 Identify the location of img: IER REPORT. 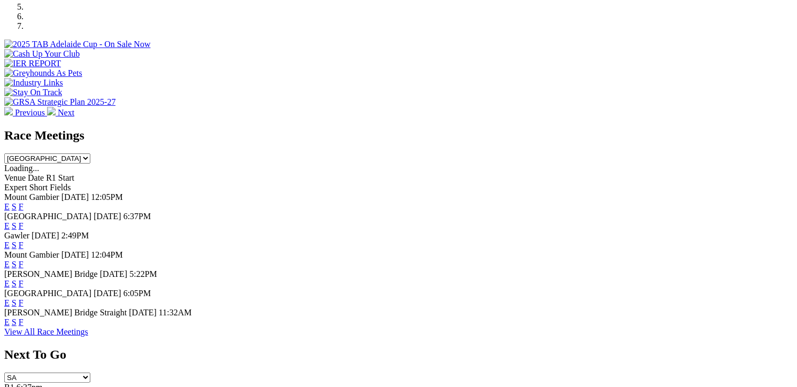
(33, 64).